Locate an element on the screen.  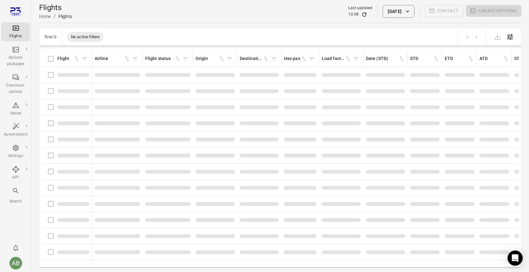
div: Open Intercom Messenger is located at coordinates (515, 258).